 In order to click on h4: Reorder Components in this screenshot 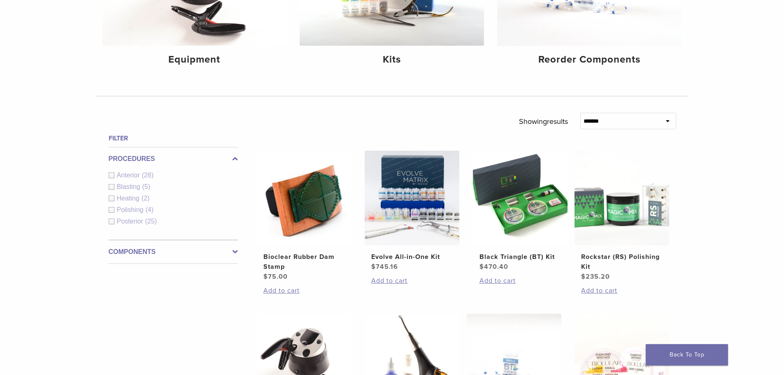, I will do `click(589, 60)`.